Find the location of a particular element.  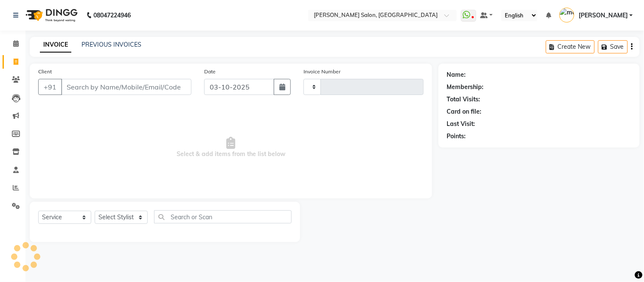

b: 08047224946 is located at coordinates (112, 15).